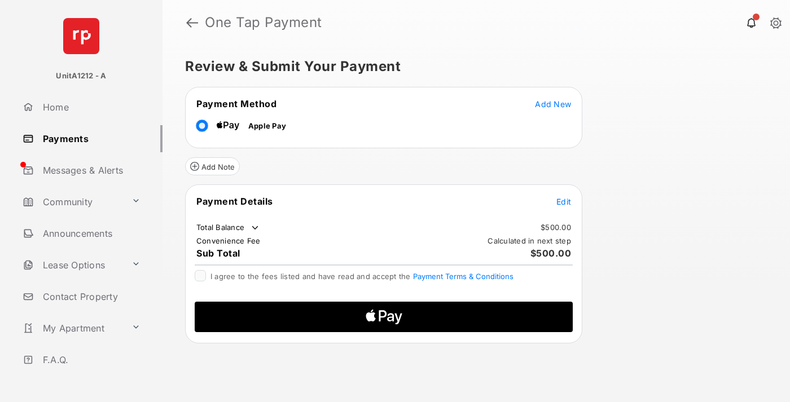 The height and width of the screenshot is (402, 790). I want to click on button: I agree to the fees listed and have read and accept the, so click(463, 276).